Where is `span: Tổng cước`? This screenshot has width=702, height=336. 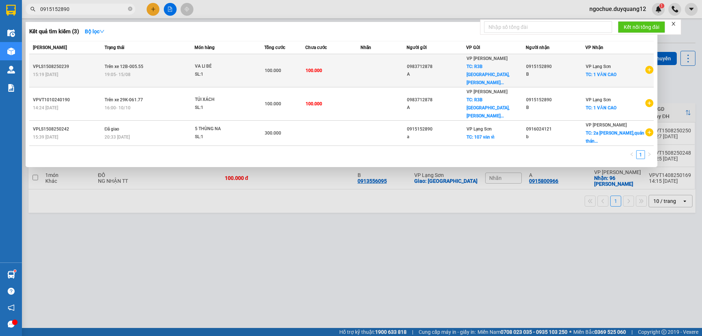 span: Tổng cước is located at coordinates (275, 48).